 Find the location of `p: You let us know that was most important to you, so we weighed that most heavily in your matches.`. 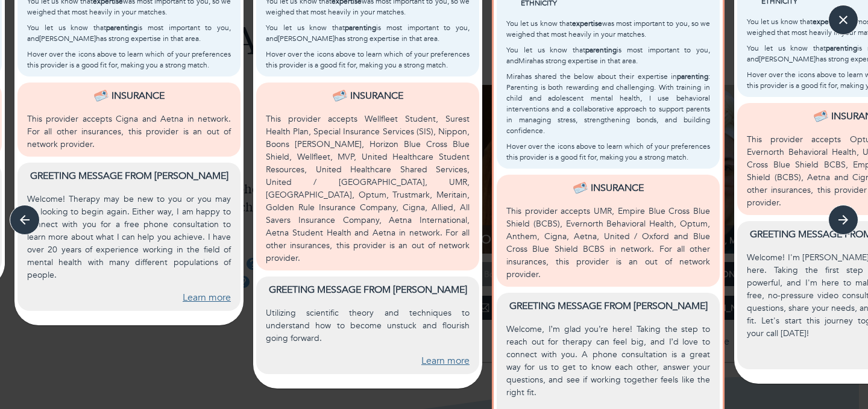

p: You let us know that was most important to you, so we weighed that most heavily in your matches. is located at coordinates (608, 29).